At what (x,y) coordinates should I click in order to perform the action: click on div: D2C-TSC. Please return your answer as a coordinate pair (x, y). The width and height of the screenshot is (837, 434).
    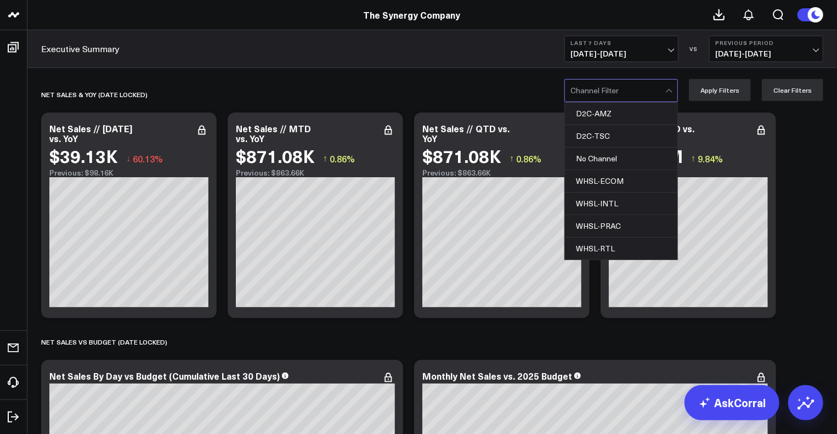
    Looking at the image, I should click on (621, 136).